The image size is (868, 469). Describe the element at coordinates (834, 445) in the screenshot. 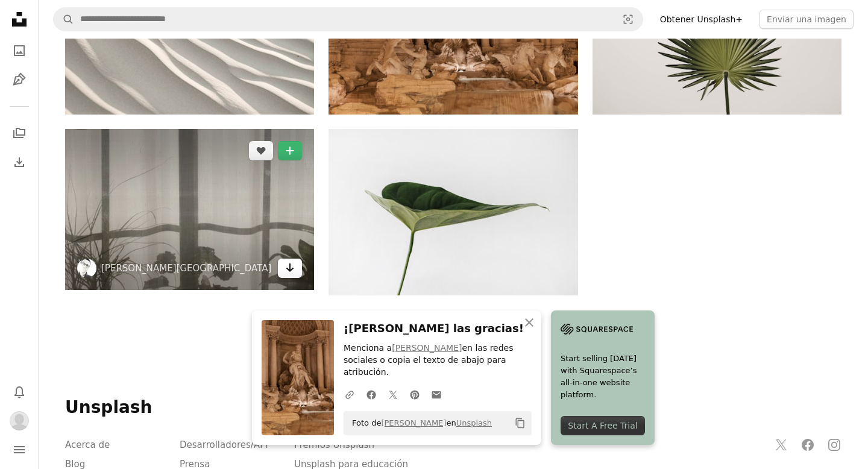

I see `a: Sigue a Unsplash en Instagram` at that location.